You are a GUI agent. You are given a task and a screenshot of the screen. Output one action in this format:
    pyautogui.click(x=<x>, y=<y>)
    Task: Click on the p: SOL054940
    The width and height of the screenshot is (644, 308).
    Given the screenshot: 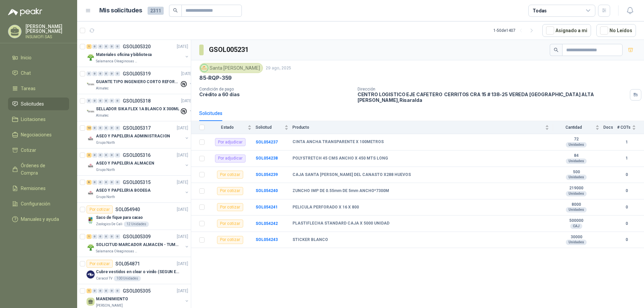 What is the action you would take?
    pyautogui.click(x=128, y=209)
    